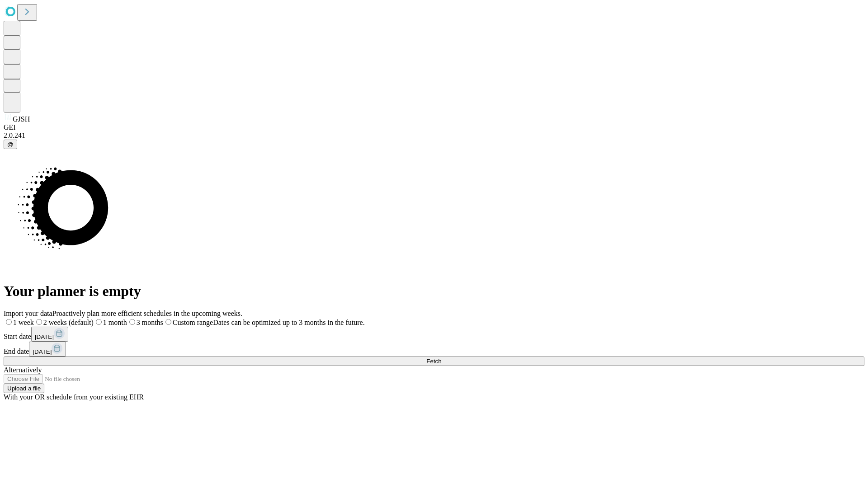  I want to click on div: 2.0.241, so click(434, 136).